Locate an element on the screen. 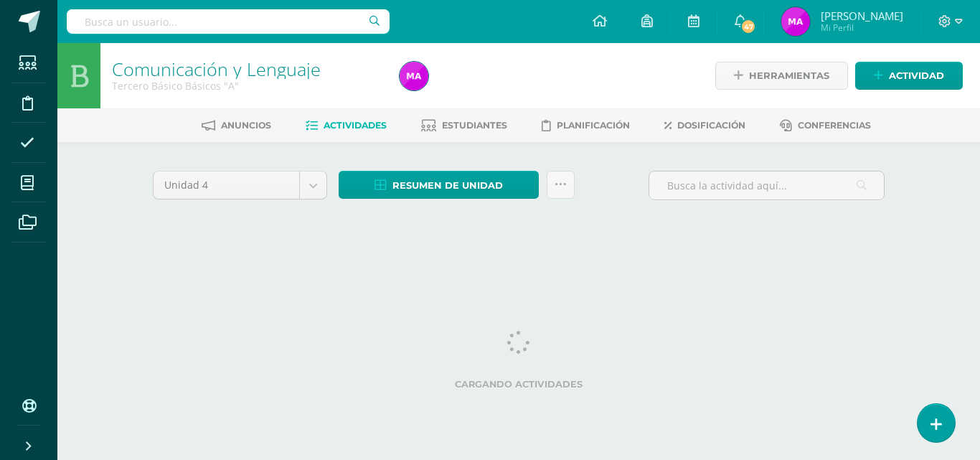  span: Planificación is located at coordinates (593, 125).